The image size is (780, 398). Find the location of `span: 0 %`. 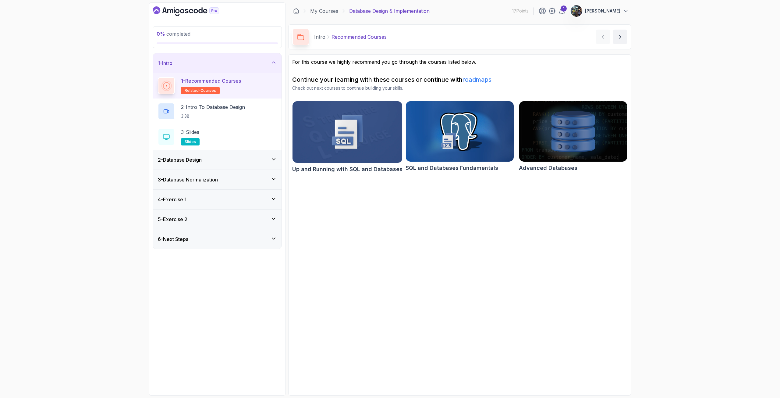

span: 0 % is located at coordinates (161, 34).